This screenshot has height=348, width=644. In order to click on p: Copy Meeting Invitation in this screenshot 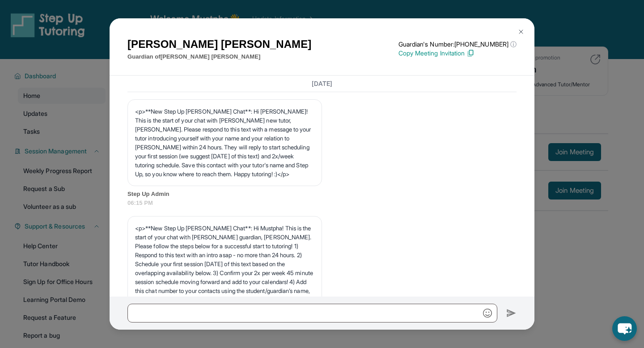, I will do `click(457, 53)`.